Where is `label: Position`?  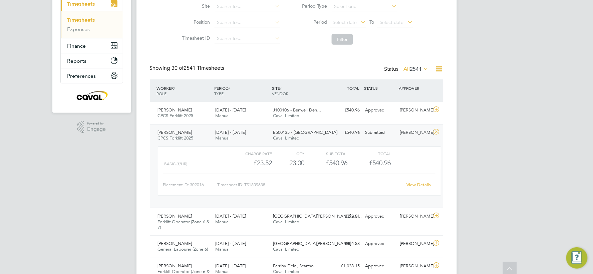 label: Position is located at coordinates (195, 22).